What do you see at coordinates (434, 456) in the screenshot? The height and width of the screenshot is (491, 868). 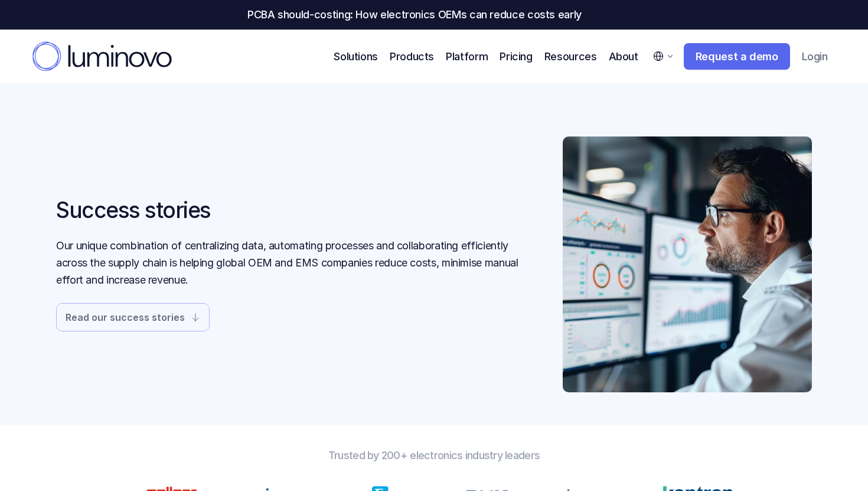 I see `p: Trusted by 200+ electronics industry leaders` at bounding box center [434, 456].